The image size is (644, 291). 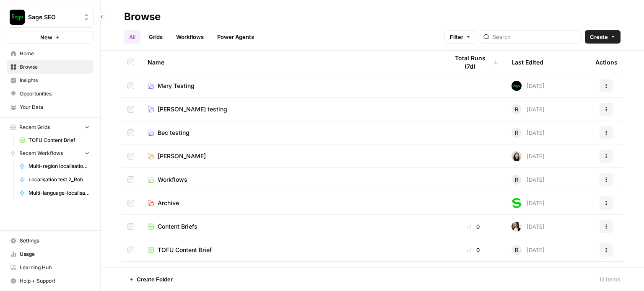 What do you see at coordinates (59, 167) in the screenshot?
I see `span: Multi-region localisation workflow` at bounding box center [59, 167].